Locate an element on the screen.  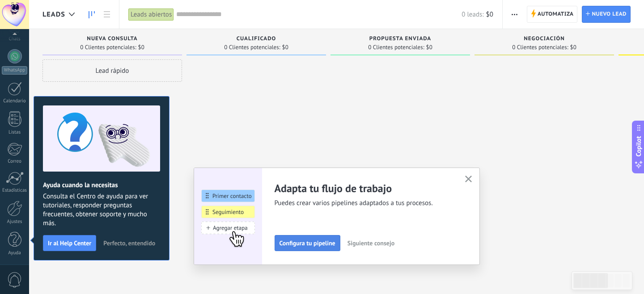
span: Negociación is located at coordinates (544, 39).